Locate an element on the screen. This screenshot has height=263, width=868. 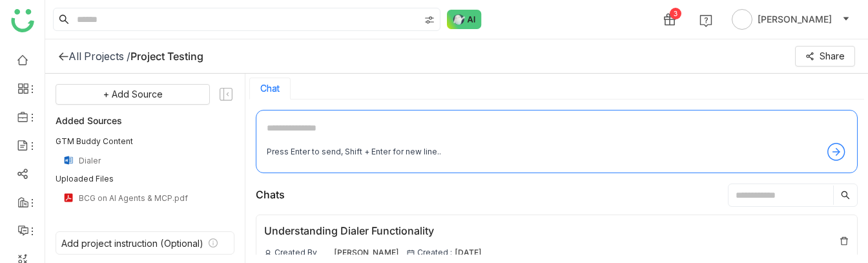
span: Share is located at coordinates (832, 56).